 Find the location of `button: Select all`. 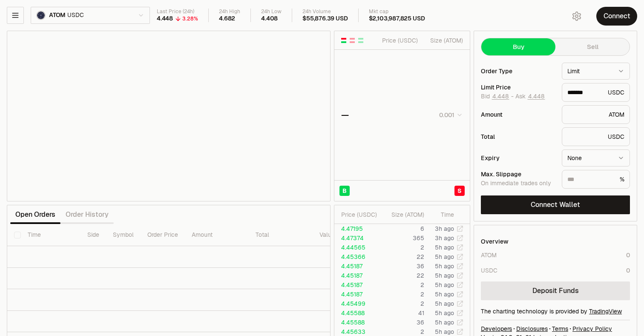

button: Select all is located at coordinates (17, 235).